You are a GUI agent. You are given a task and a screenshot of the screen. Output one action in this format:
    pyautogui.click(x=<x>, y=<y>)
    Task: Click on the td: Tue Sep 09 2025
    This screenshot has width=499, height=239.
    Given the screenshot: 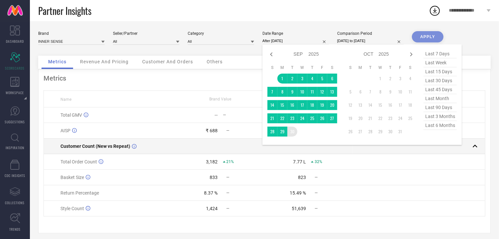 What is the action you would take?
    pyautogui.click(x=292, y=92)
    